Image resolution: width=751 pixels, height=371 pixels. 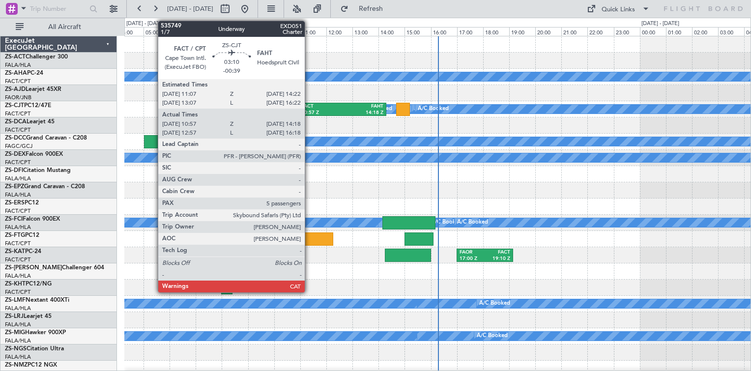 What do you see at coordinates (14, 106) in the screenshot?
I see `span: ZS-CJT` at bounding box center [14, 106].